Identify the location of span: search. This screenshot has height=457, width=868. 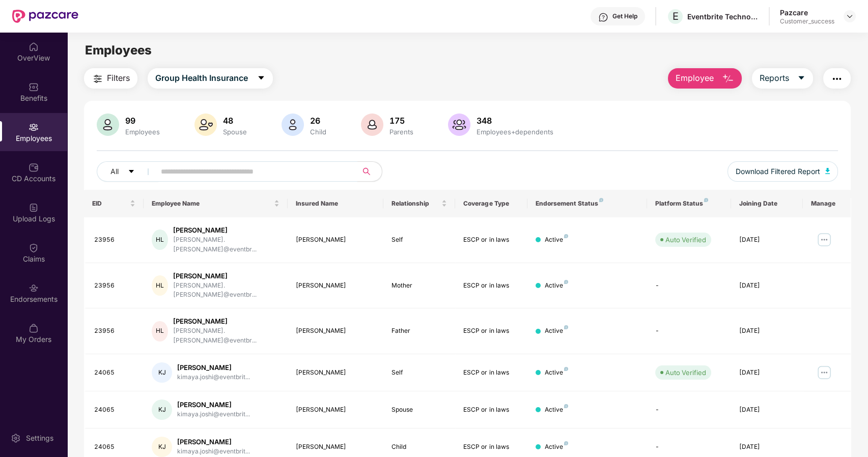
(366, 172).